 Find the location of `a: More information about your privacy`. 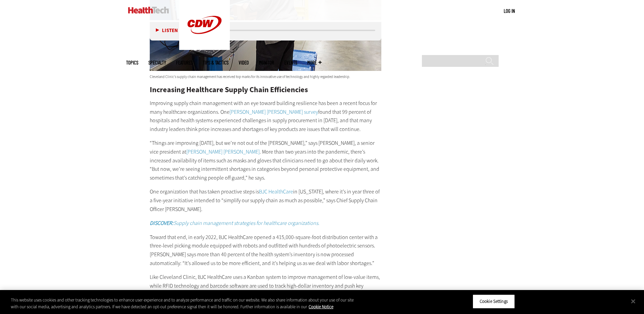

a: More information about your privacy is located at coordinates (321, 306).